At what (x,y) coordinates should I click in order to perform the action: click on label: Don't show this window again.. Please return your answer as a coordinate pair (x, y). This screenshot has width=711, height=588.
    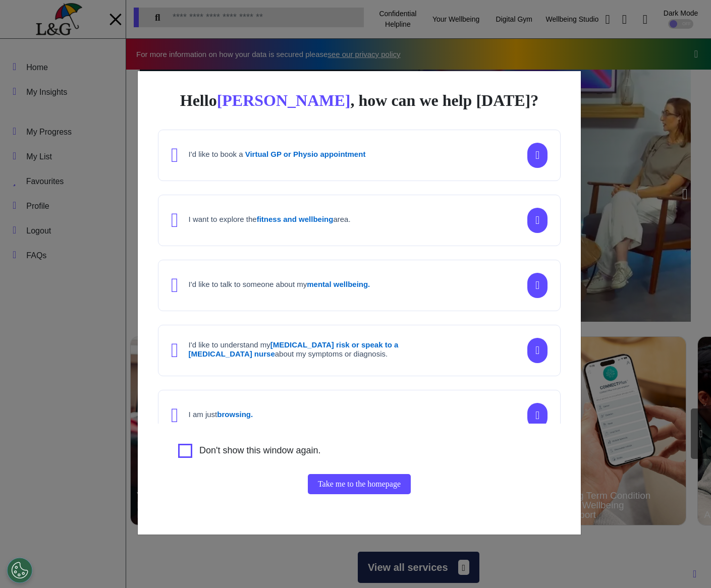
    Looking at the image, I should click on (260, 451).